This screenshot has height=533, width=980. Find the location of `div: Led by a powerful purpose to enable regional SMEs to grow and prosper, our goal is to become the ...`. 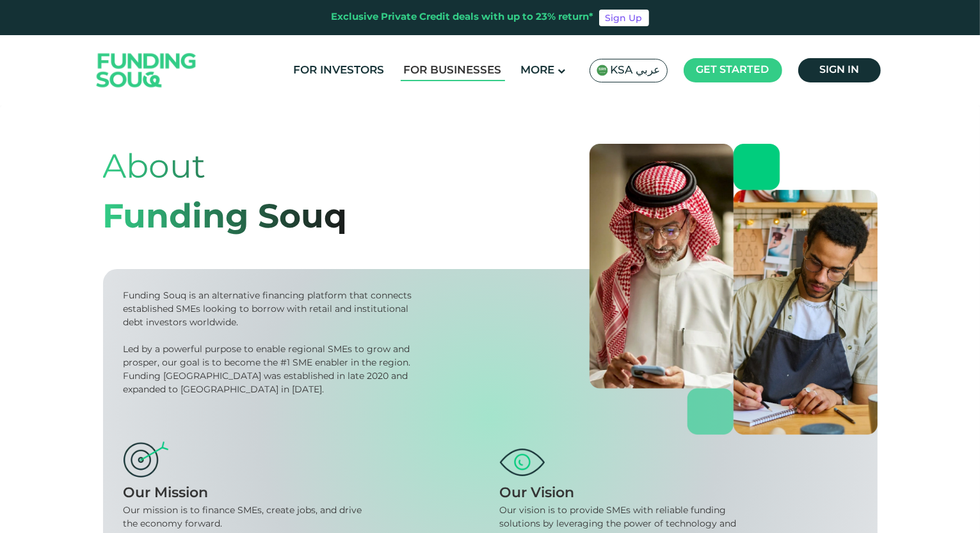

div: Led by a powerful purpose to enable regional SMEs to grow and prosper, our goal is to become the ... is located at coordinates (270, 370).